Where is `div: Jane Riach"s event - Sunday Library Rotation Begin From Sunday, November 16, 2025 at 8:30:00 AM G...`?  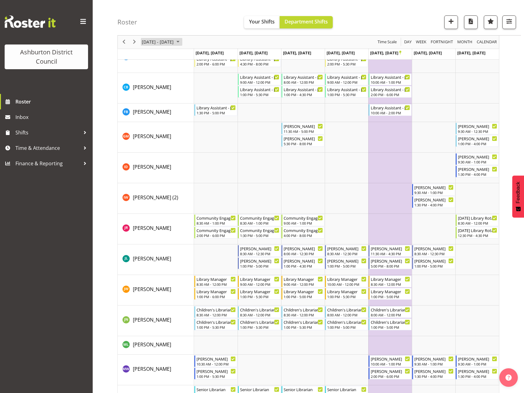 div: Jane Riach"s event - Sunday Library Rotation Begin From Sunday, November 16, 2025 at 8:30:00 AM G... is located at coordinates (477, 220).